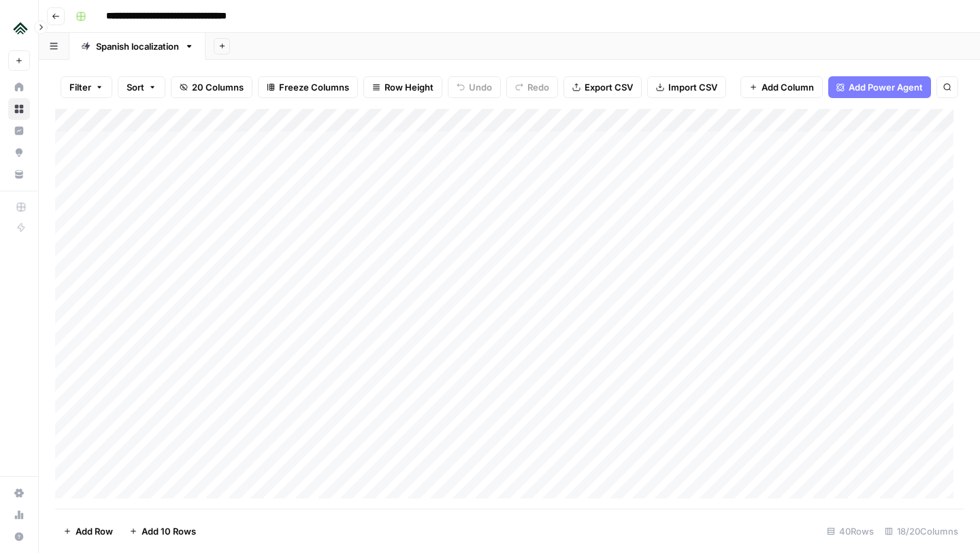 The height and width of the screenshot is (553, 980). I want to click on span: Row Height, so click(409, 87).